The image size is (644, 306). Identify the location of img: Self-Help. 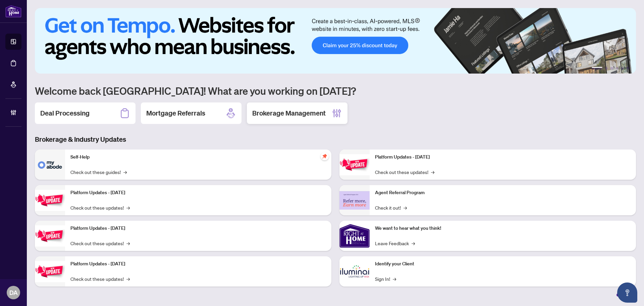
(50, 165).